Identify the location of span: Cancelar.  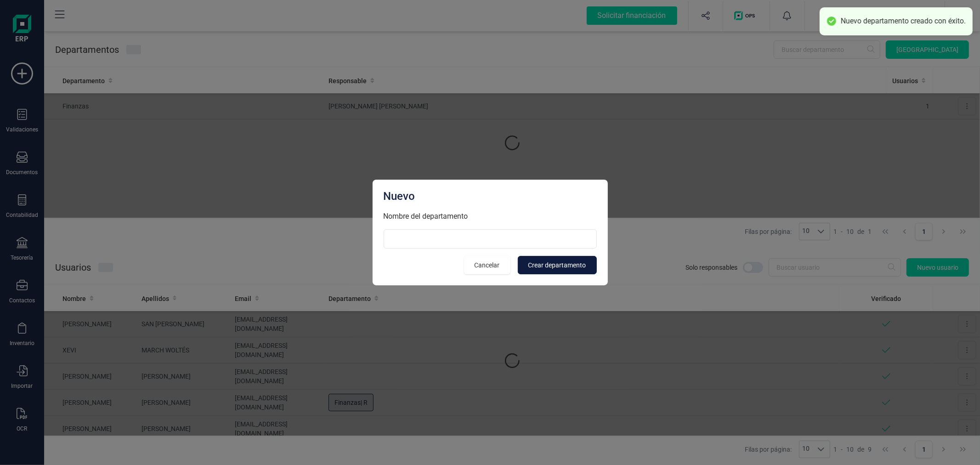
(487, 265).